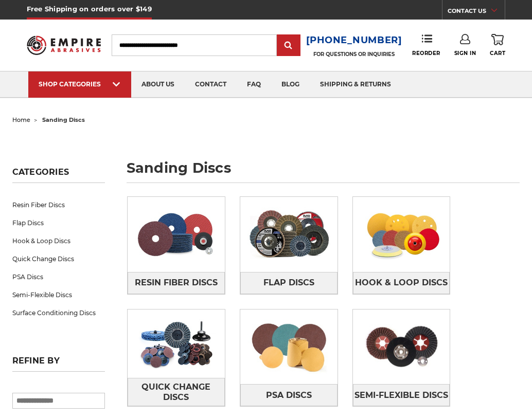 Image resolution: width=532 pixels, height=419 pixels. What do you see at coordinates (64, 45) in the screenshot?
I see `img: Empire Abrasives` at bounding box center [64, 45].